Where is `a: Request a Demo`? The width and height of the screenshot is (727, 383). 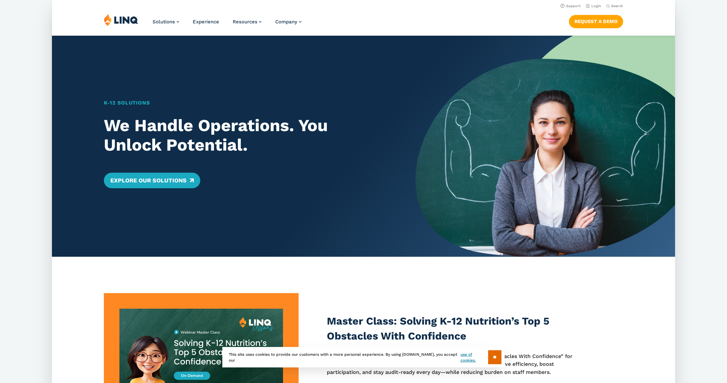
a: Request a Demo is located at coordinates (596, 21).